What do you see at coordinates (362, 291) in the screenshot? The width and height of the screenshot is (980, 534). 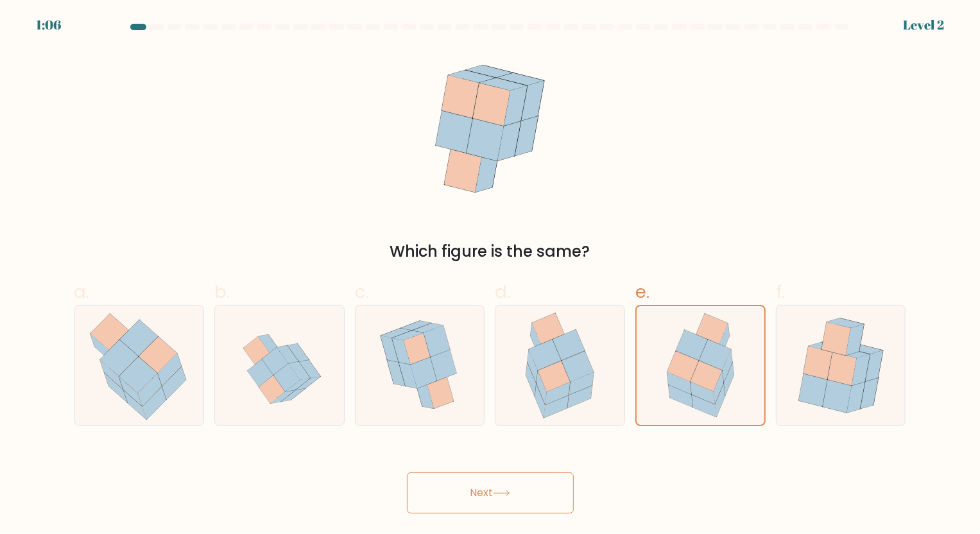 I see `span: c.` at bounding box center [362, 291].